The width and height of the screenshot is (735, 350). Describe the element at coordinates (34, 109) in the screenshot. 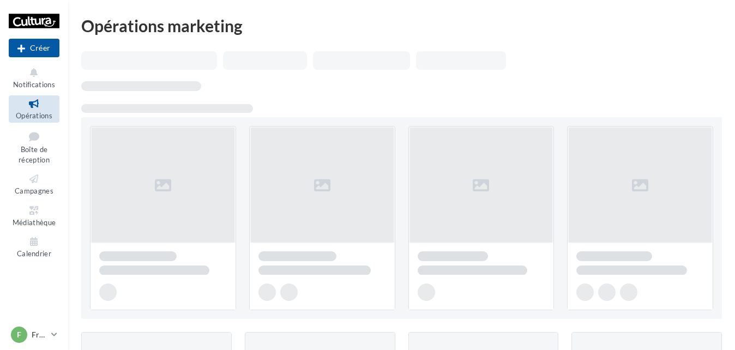

I see `a: Opérations` at that location.